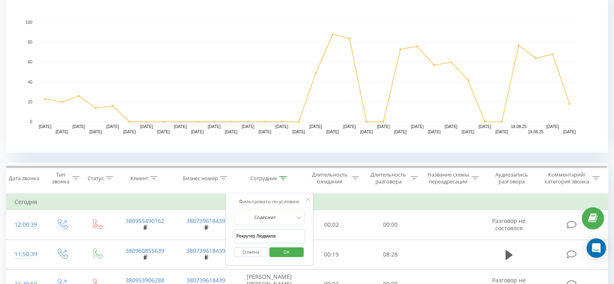 The image size is (614, 284). I want to click on text: 0, so click(31, 121).